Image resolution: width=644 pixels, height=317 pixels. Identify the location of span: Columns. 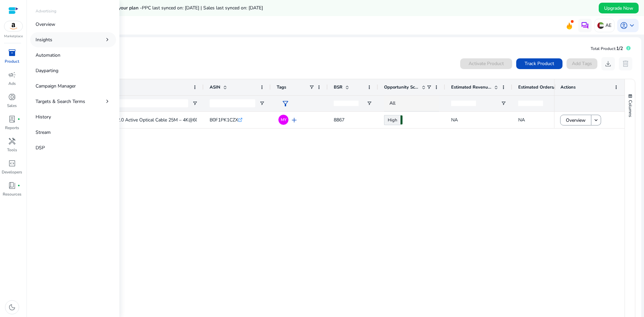
(630, 108).